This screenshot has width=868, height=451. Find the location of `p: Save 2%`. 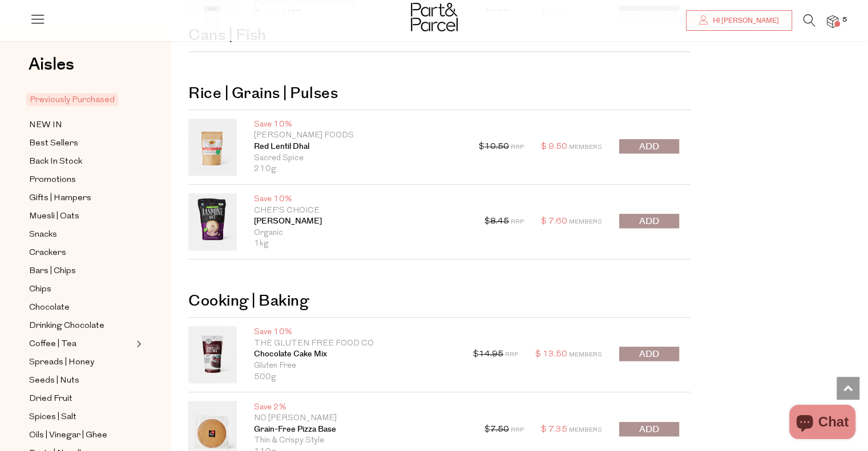

p: Save 2% is located at coordinates (361, 408).